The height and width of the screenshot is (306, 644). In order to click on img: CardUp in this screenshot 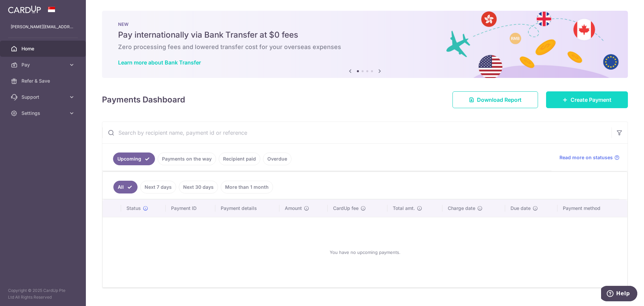, I will do `click(24, 9)`.